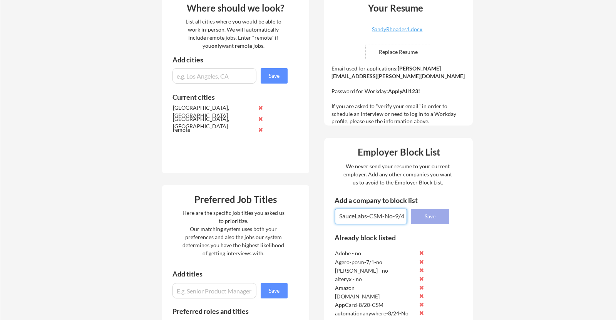  Describe the element at coordinates (231, 60) in the screenshot. I see `div: Add cities` at that location.